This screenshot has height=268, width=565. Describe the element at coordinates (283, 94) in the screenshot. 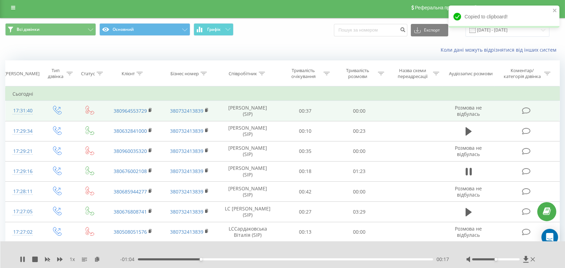

I see `td: Сьогодні` at that location.